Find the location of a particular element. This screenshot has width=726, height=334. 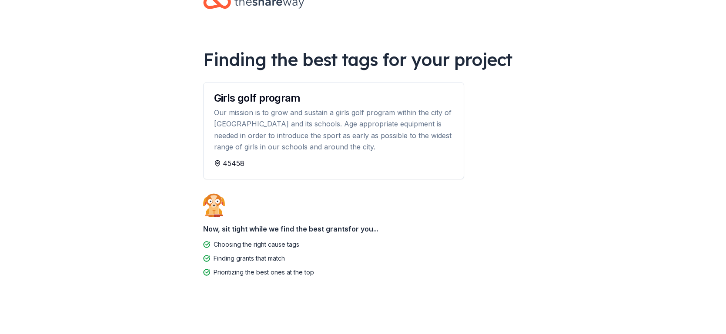

div: Finding the best tags for your project is located at coordinates (363, 60).